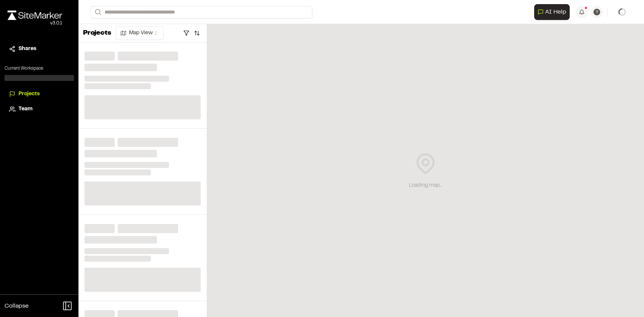 The width and height of the screenshot is (644, 317). I want to click on span: Projects, so click(29, 94).